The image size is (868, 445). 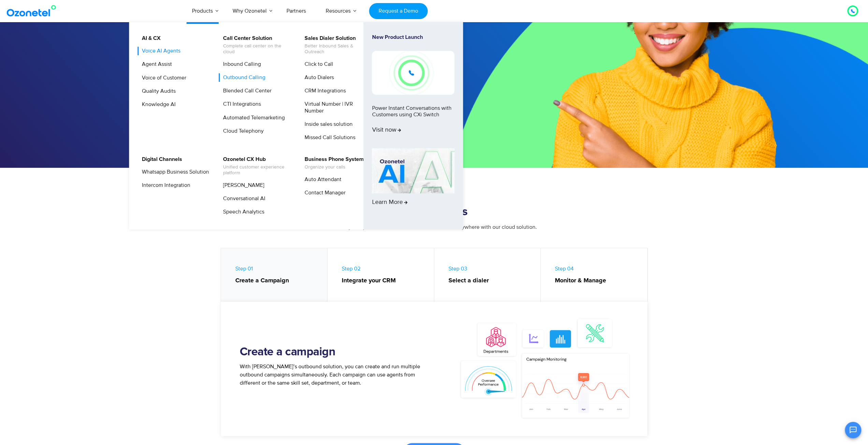 What do you see at coordinates (398, 11) in the screenshot?
I see `a: Request a Demo` at bounding box center [398, 11].